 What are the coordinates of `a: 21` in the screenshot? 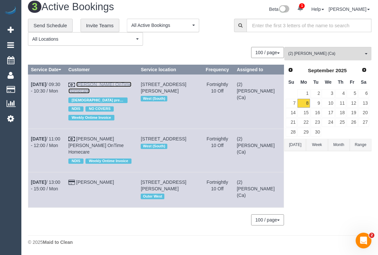 It's located at (291, 123).